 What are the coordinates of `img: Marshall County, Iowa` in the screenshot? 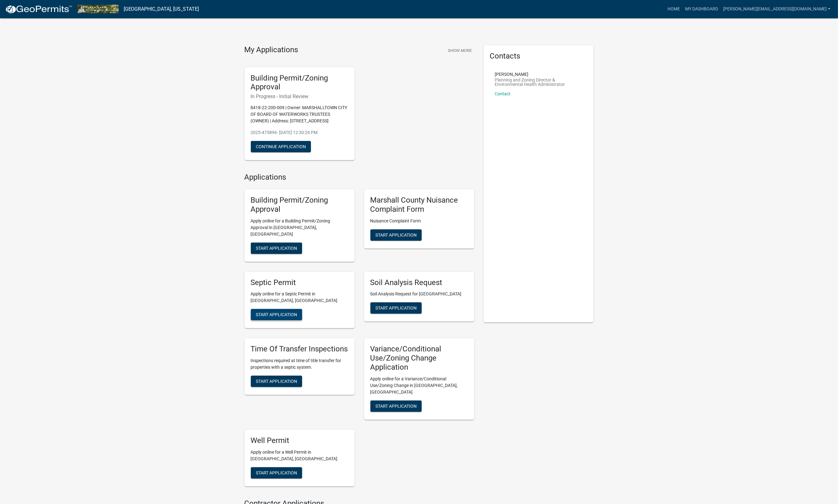 It's located at (98, 9).